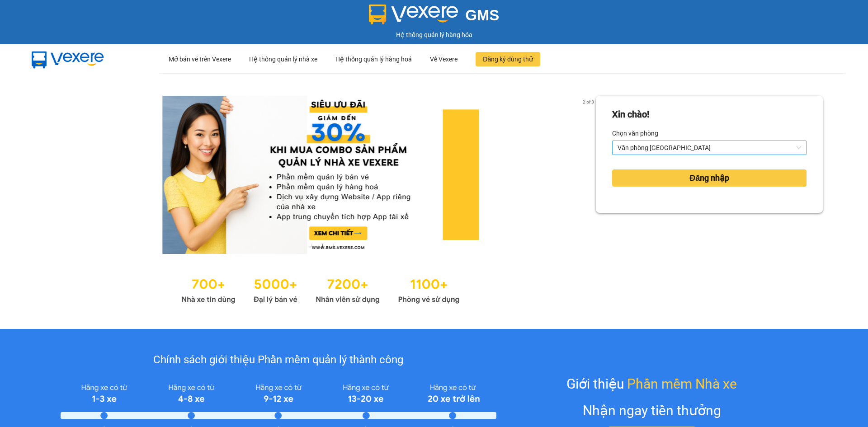  I want to click on div: Hệ thống quản lý hàng hoá, so click(373, 59).